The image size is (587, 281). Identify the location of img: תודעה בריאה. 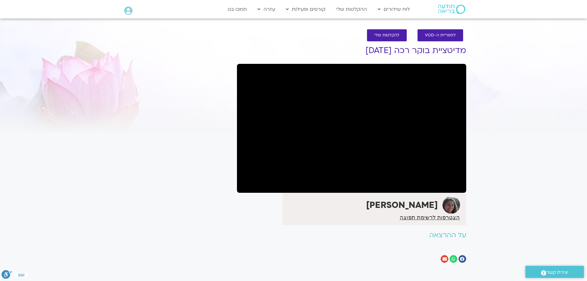
(452, 9).